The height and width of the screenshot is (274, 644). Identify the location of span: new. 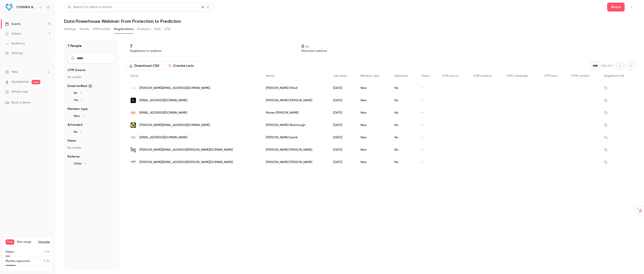
(36, 82).